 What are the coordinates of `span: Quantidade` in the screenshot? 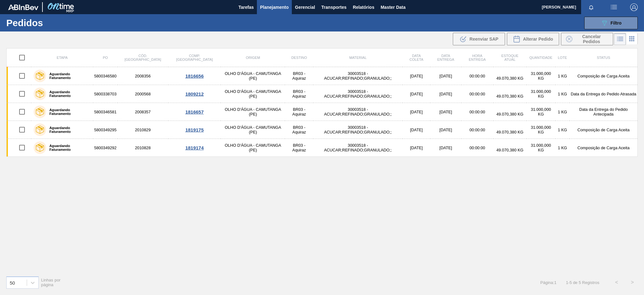 It's located at (541, 58).